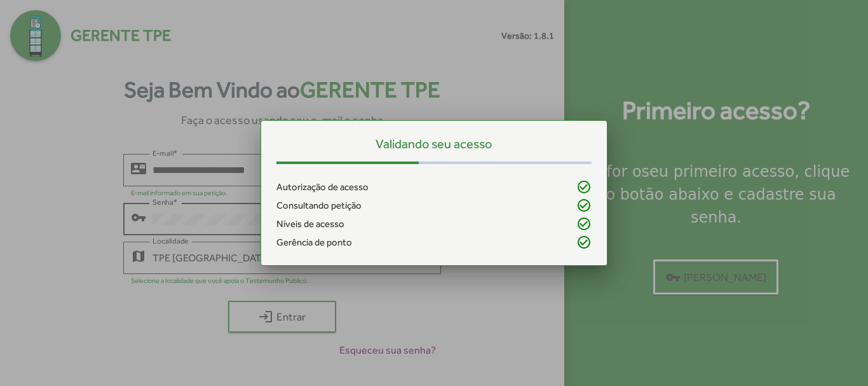 The height and width of the screenshot is (386, 868). Describe the element at coordinates (434, 144) in the screenshot. I see `h5: Validando seu acesso` at that location.